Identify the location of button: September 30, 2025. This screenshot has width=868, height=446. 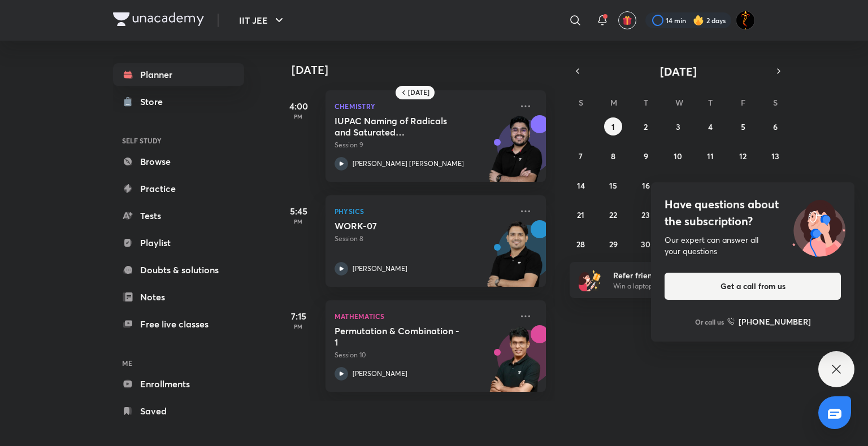
(646, 244).